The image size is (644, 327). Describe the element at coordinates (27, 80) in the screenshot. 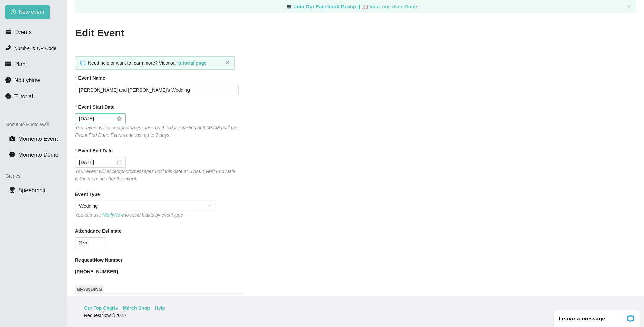

I see `span: NotifyNow` at that location.